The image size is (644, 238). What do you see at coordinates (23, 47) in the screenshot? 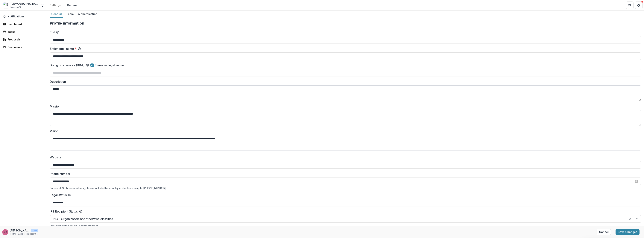
I see `a: Documents` at bounding box center [23, 47].